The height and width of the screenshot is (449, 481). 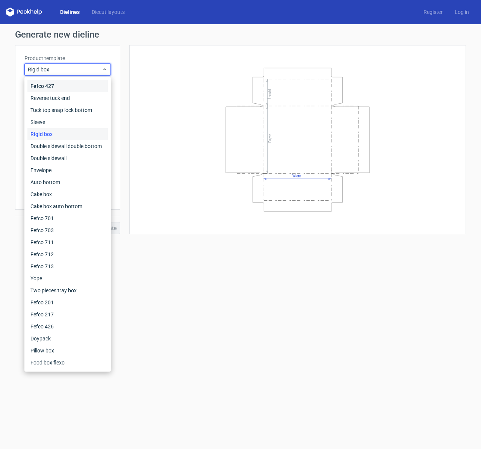 What do you see at coordinates (68, 158) in the screenshot?
I see `div: Double sidewall` at bounding box center [68, 158].